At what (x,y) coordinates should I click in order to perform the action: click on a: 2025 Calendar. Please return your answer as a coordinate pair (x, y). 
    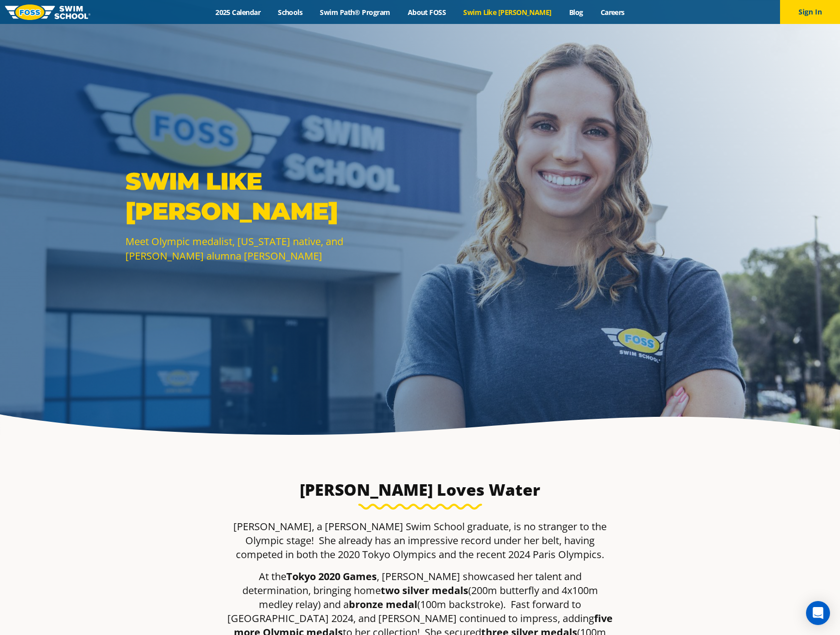
    Looking at the image, I should click on (238, 12).